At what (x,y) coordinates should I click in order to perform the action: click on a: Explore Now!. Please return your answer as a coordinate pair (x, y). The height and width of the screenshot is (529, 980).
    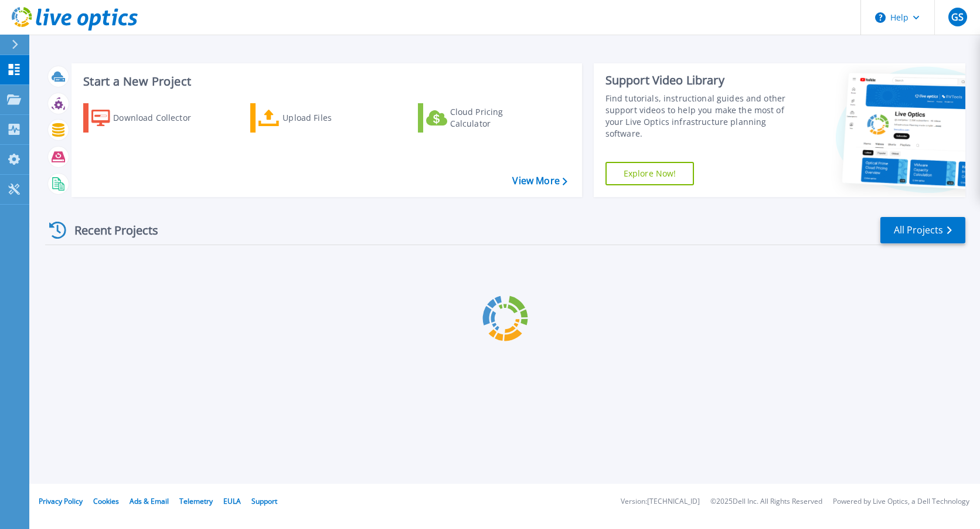
    Looking at the image, I should click on (650, 174).